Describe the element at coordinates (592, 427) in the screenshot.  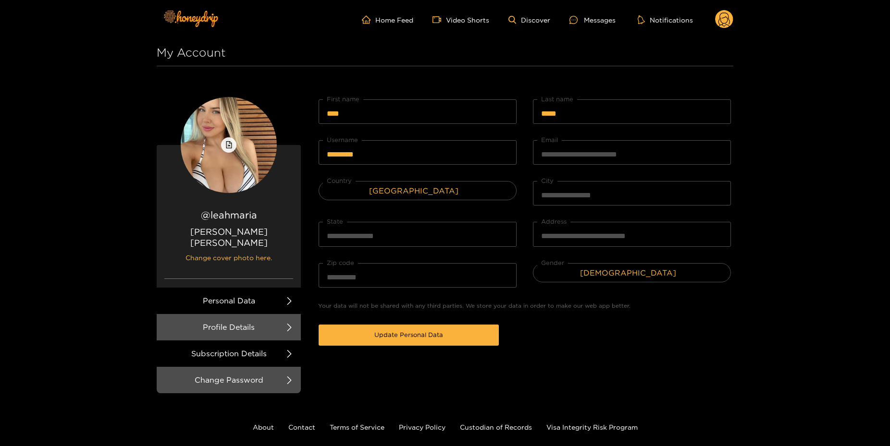
I see `a: Visa Integrity Risk Program` at that location.